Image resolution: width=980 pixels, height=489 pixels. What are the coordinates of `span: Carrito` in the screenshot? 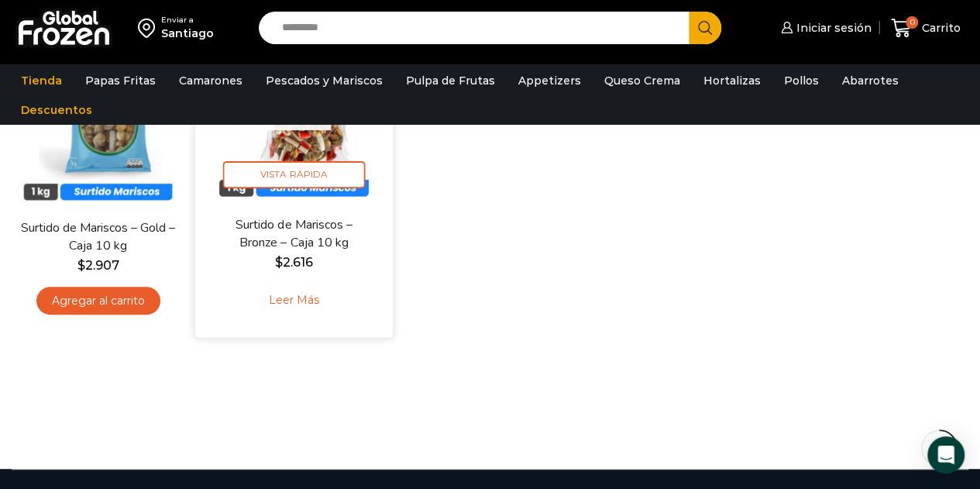 It's located at (939, 28).